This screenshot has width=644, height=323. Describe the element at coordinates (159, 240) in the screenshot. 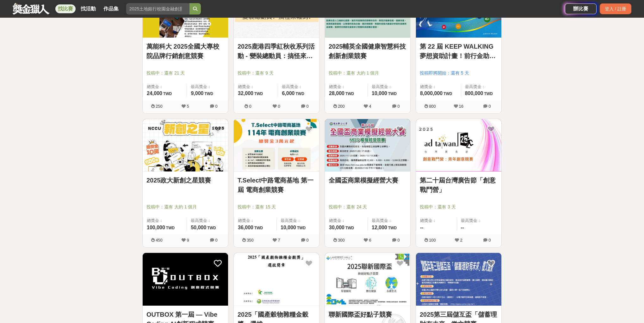

I see `span: 450` at that location.